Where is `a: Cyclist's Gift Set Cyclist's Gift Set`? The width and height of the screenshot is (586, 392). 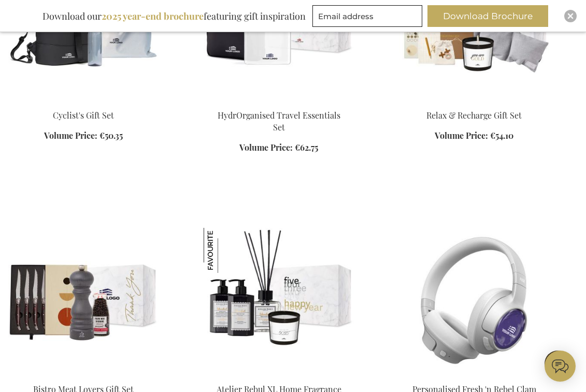 a: Cyclist's Gift Set Cyclist's Gift Set is located at coordinates (84, 101).